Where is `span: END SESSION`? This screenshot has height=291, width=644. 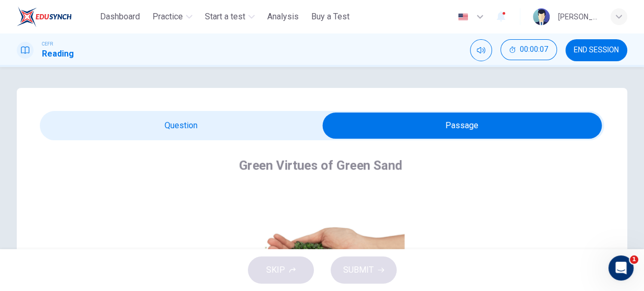
span: END SESSION is located at coordinates (596, 50).